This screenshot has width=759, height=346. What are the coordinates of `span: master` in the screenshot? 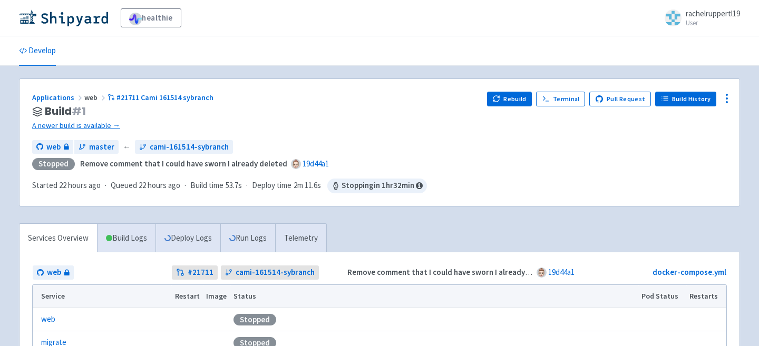 It's located at (102, 147).